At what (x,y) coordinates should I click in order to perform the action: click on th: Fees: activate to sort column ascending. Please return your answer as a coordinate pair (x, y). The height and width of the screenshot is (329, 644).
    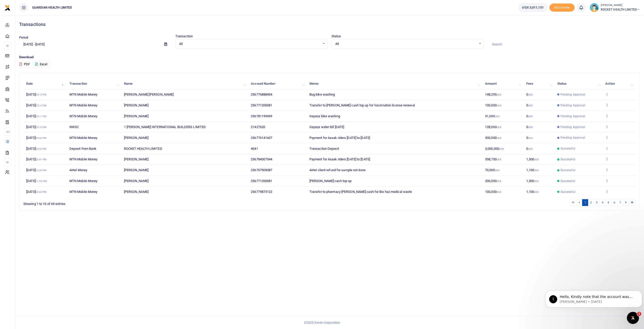
    Looking at the image, I should click on (539, 84).